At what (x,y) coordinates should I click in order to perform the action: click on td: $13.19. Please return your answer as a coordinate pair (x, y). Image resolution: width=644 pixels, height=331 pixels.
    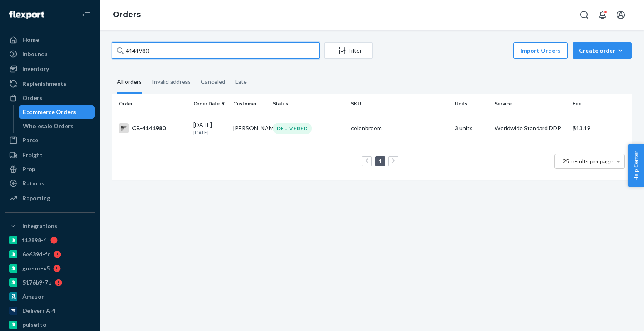
    Looking at the image, I should click on (601, 128).